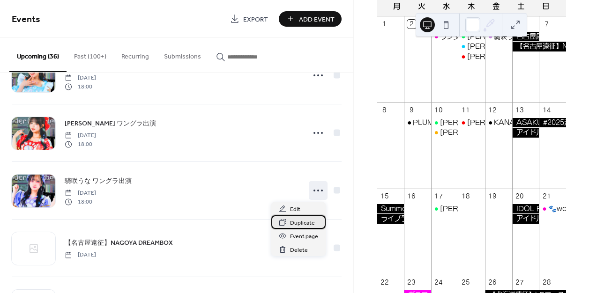  What do you see at coordinates (384, 282) in the screenshot?
I see `div: 22` at bounding box center [384, 282].